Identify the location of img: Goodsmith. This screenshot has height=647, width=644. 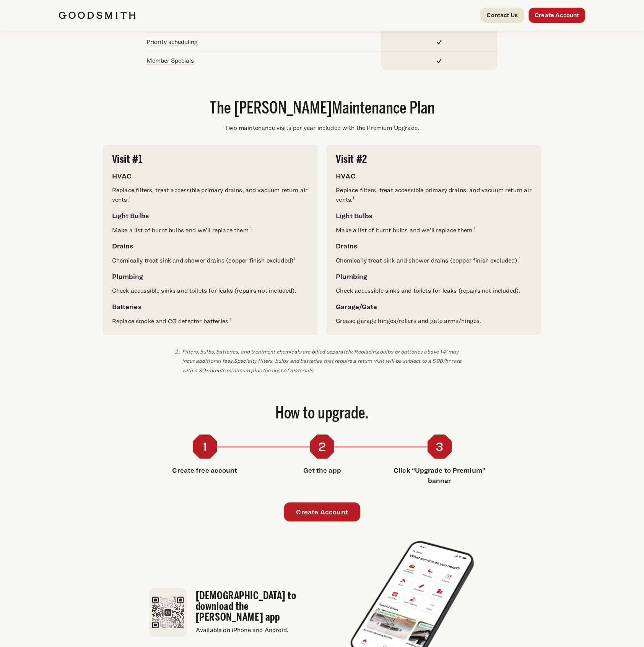
(97, 15).